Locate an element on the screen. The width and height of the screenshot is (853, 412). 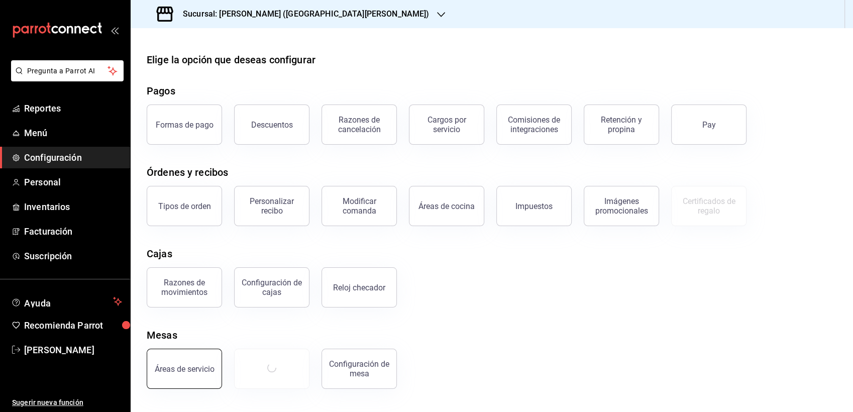
div: Pagos is located at coordinates (161, 91).